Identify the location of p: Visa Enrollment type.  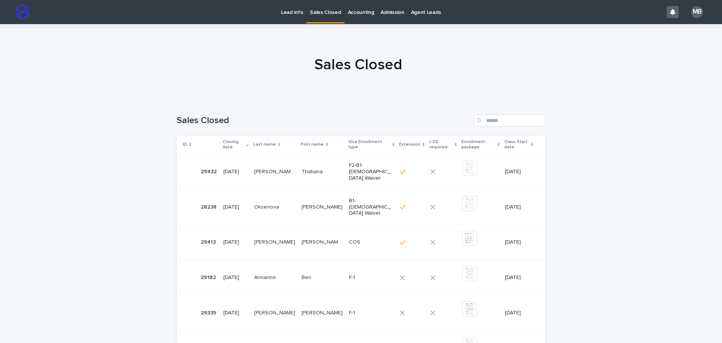
(369, 144).